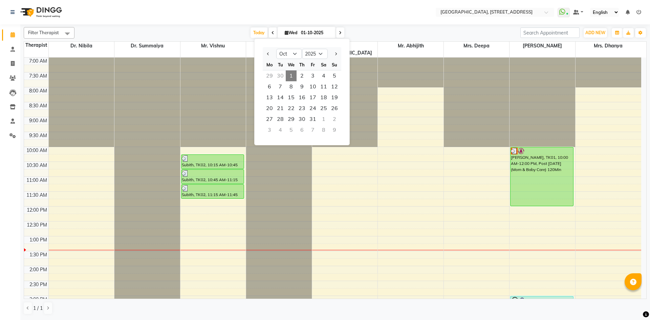 This screenshot has width=650, height=320. What do you see at coordinates (334, 108) in the screenshot?
I see `div: Sunday, October 26, 2025` at bounding box center [334, 108].